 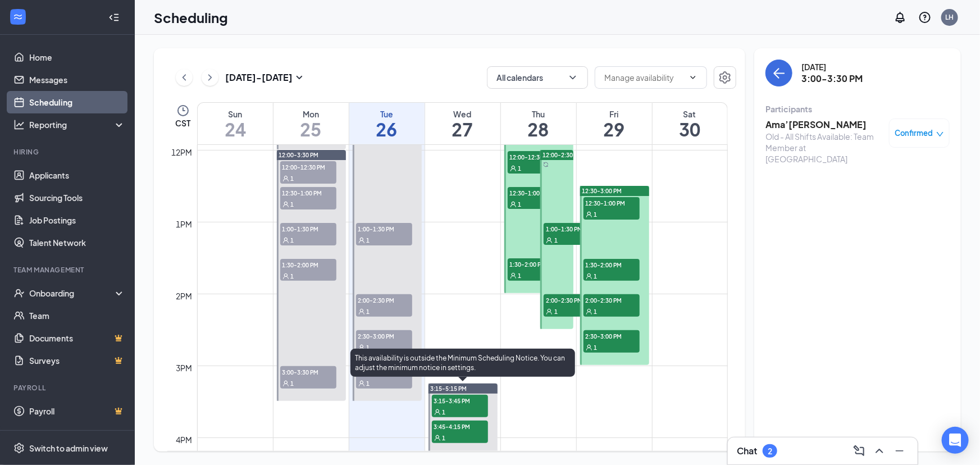 What do you see at coordinates (900, 17) in the screenshot?
I see `svg: Notifications` at bounding box center [900, 17].